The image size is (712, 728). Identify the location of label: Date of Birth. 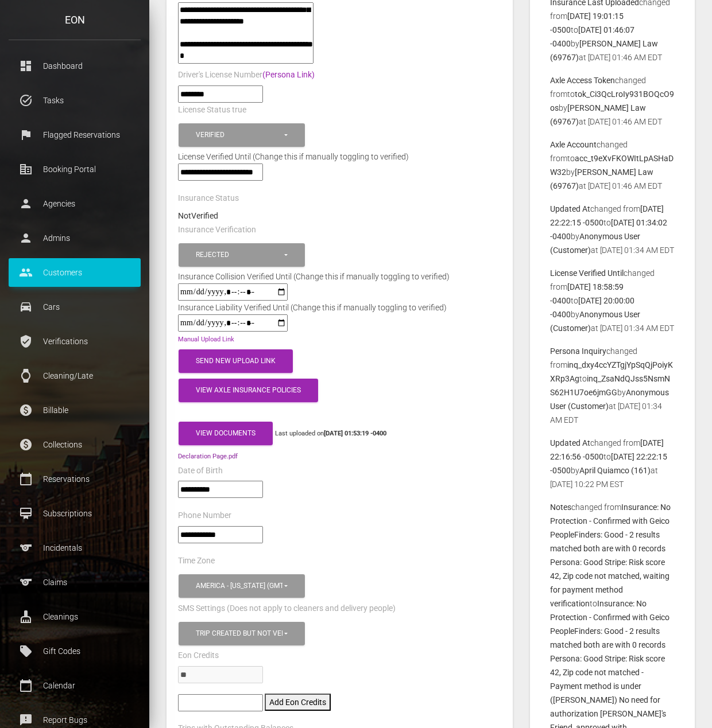
(201, 471).